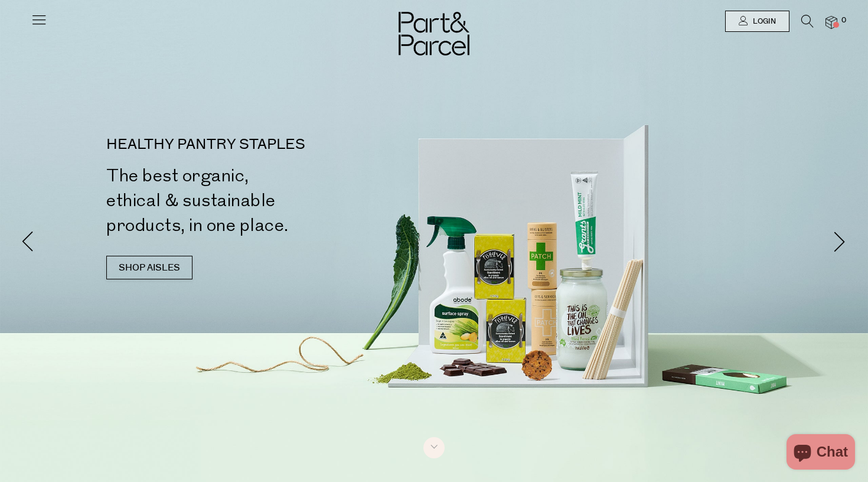 The image size is (868, 482). What do you see at coordinates (272, 145) in the screenshot?
I see `p: HEALTHY PANTRY STAPLES` at bounding box center [272, 145].